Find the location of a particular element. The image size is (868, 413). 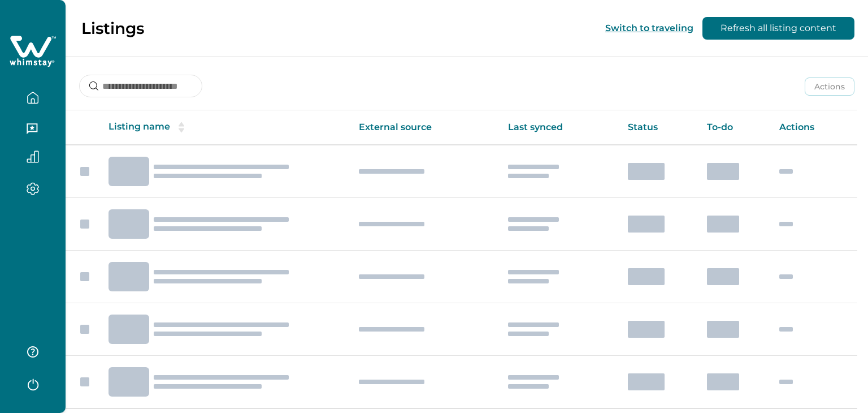

th: Last synced is located at coordinates (559, 127).